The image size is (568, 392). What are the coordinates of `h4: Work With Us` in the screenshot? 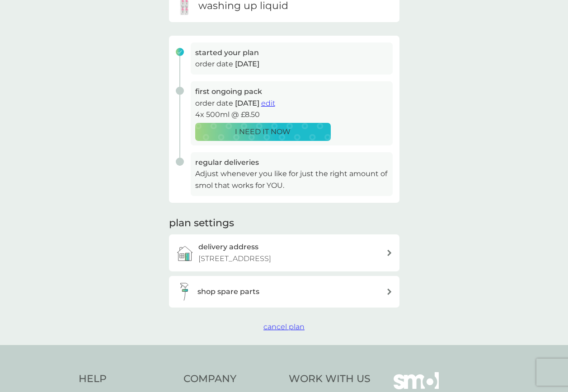 It's located at (329, 378).